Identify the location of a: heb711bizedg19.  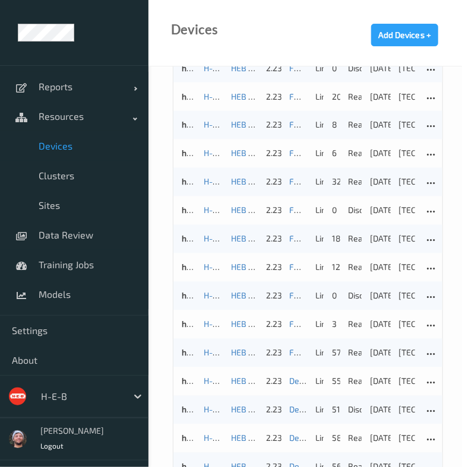
(211, 353).